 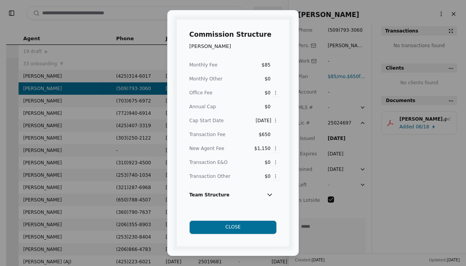 What do you see at coordinates (220, 65) in the screenshot?
I see `div: Monthly Fee` at bounding box center [220, 65].